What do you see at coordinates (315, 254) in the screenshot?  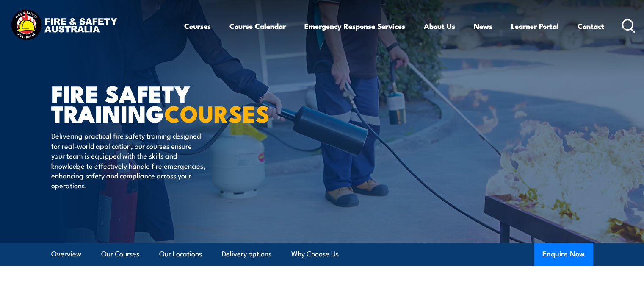 I see `a: Why Choose Us` at bounding box center [315, 254].